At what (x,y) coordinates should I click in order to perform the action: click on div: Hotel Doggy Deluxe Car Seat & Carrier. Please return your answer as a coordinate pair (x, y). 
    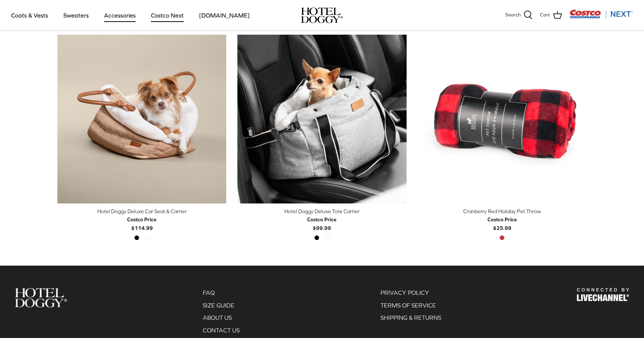
    Looking at the image, I should click on (141, 211).